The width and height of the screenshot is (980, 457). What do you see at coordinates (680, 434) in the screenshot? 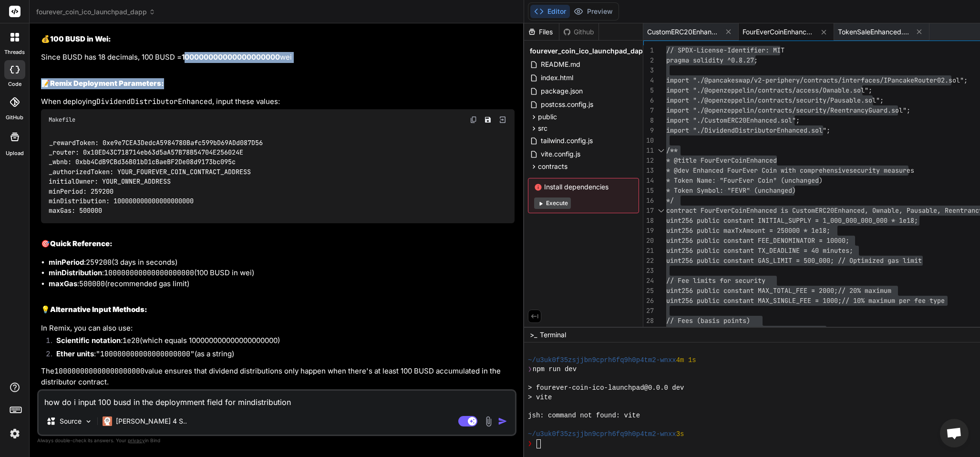
I see `span: 3s` at bounding box center [680, 434].